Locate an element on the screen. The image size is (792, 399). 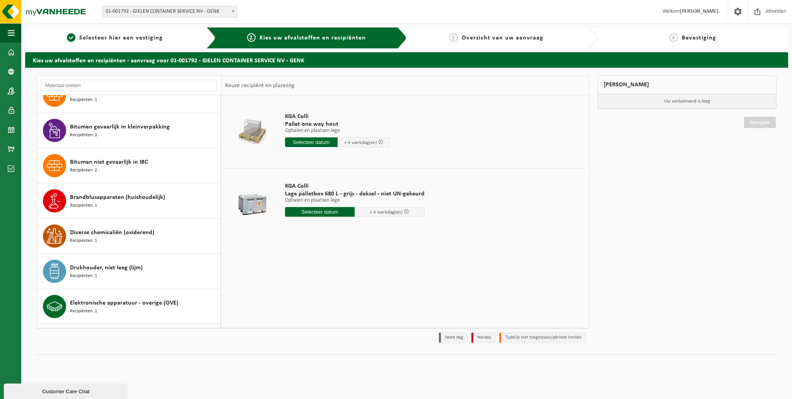
span: Pallet one way hout is located at coordinates (338, 124).